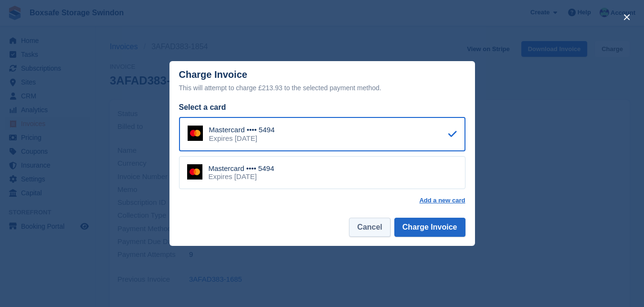 The height and width of the screenshot is (307, 644). What do you see at coordinates (322, 81) in the screenshot?
I see `div: Charge Invoice` at bounding box center [322, 81].